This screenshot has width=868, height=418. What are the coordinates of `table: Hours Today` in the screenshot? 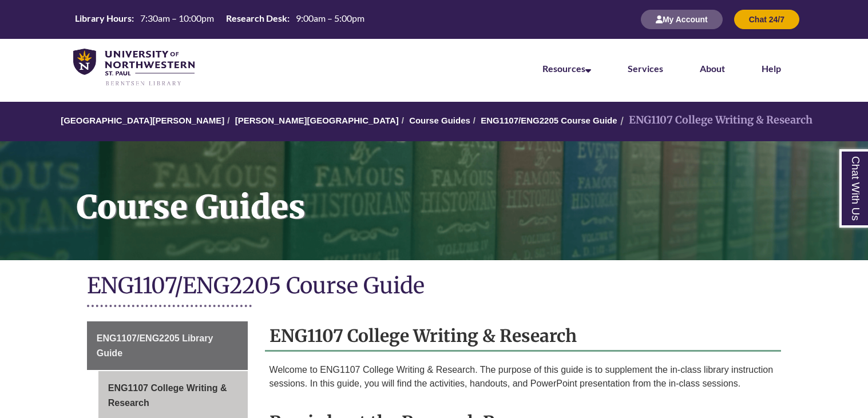 It's located at (220, 19).